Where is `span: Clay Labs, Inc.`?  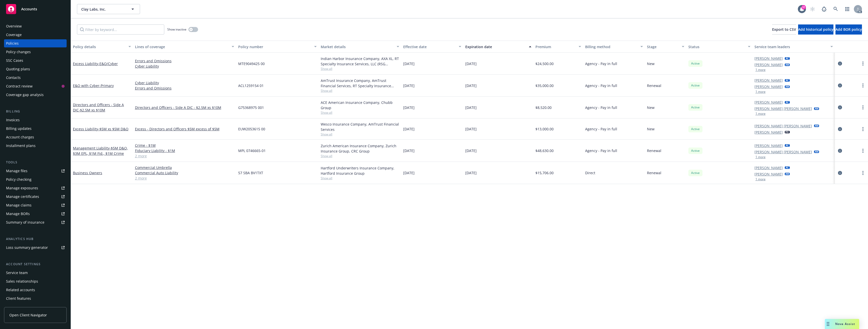 span: Clay Labs, Inc. is located at coordinates (103, 9).